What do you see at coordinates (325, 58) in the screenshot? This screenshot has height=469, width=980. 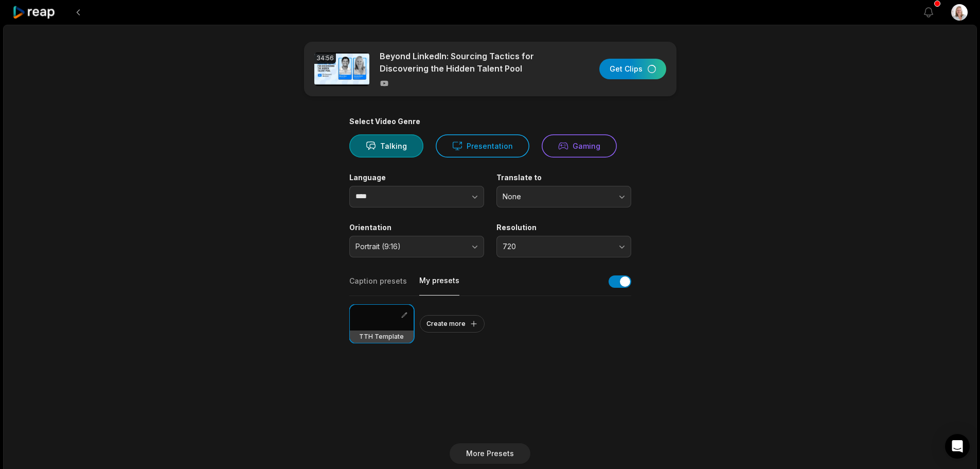 I see `div: 34:56` at bounding box center [325, 58].